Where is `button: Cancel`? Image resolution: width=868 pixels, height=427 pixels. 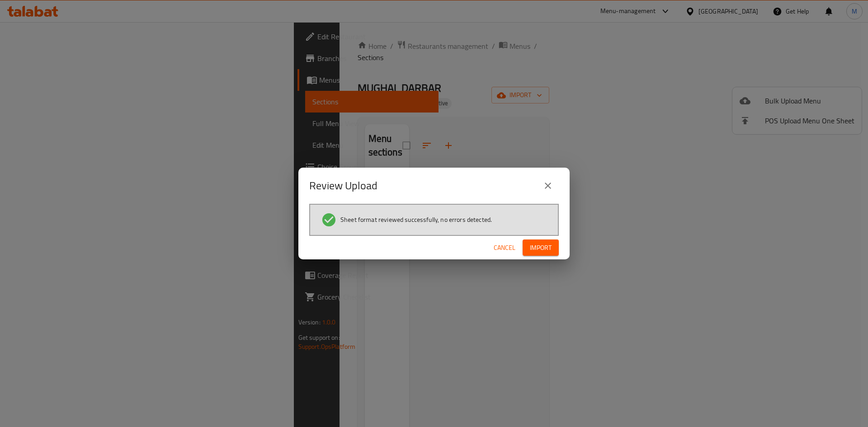 button: Cancel is located at coordinates (504, 248).